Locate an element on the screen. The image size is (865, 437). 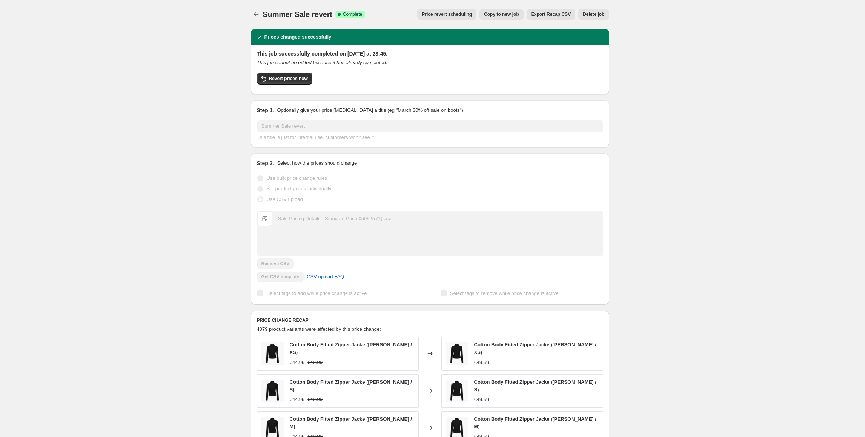
div: _Sale Pricing Details - Standard Price 050925 (1).csv is located at coordinates (333, 218).